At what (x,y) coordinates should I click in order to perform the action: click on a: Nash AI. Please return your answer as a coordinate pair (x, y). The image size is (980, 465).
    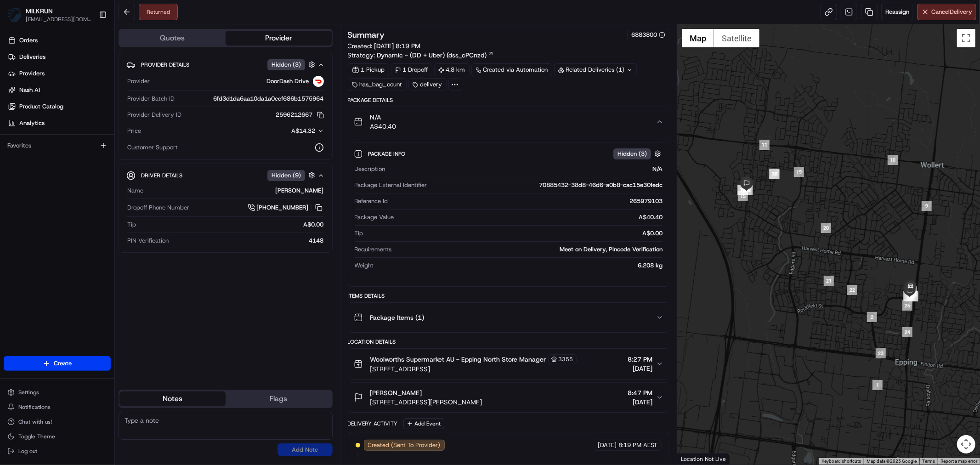
    Looking at the image, I should click on (59, 90).